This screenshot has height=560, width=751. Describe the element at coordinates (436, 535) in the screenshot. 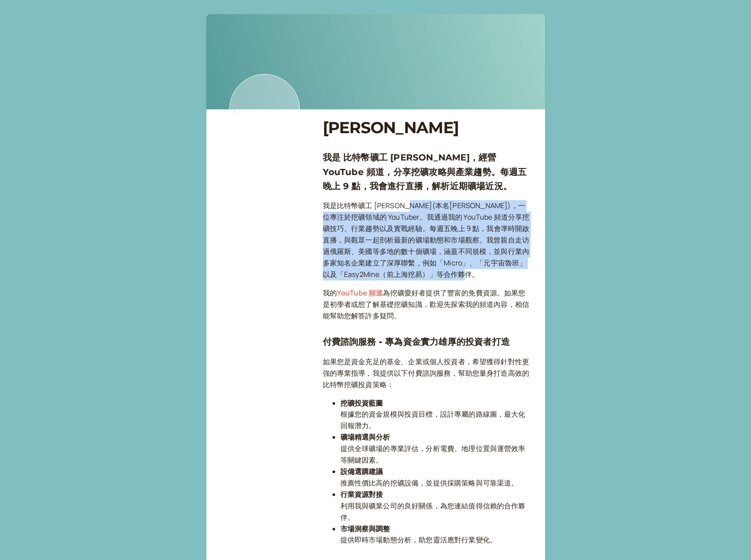

I see `li: 提供即時市場動態分析，助您靈活應對行業變化。` at that location.